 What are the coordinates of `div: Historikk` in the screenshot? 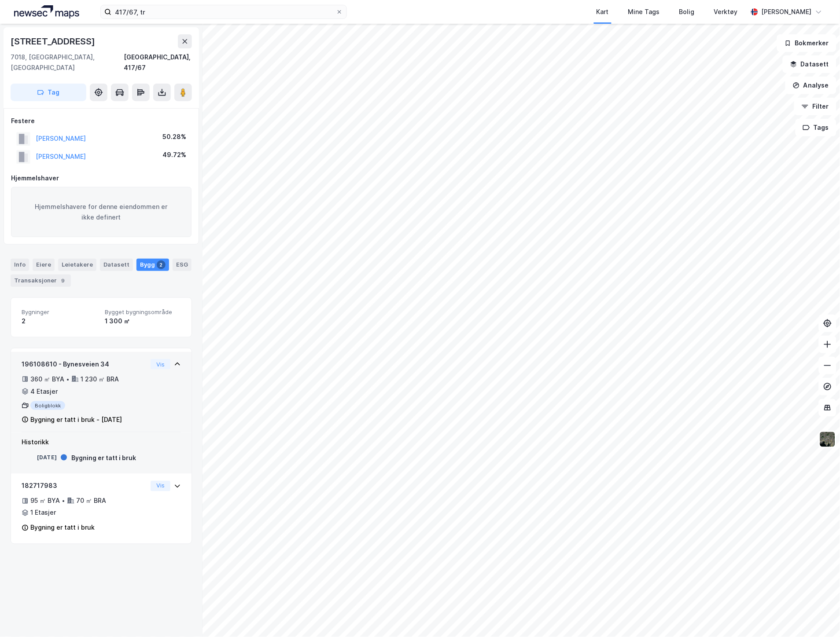 It's located at (102, 442).